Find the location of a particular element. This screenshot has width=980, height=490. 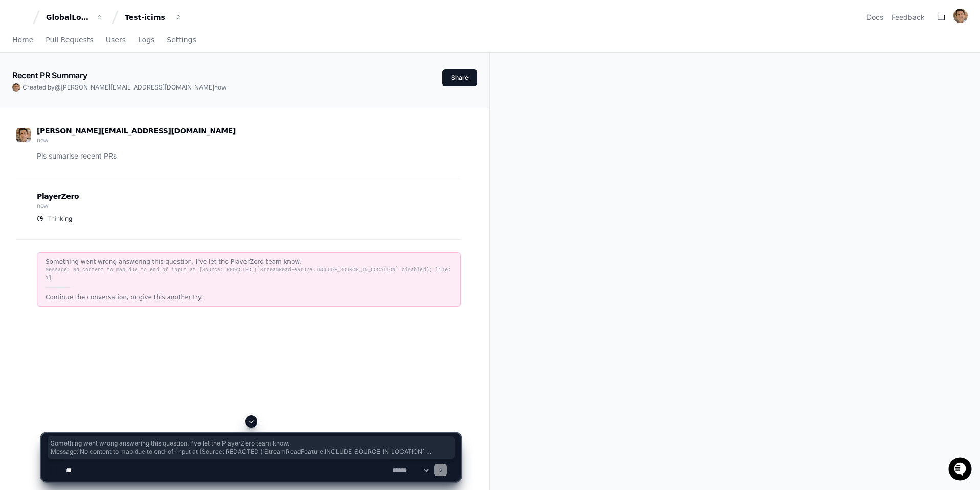

div: Start new chat is located at coordinates (101, 81).